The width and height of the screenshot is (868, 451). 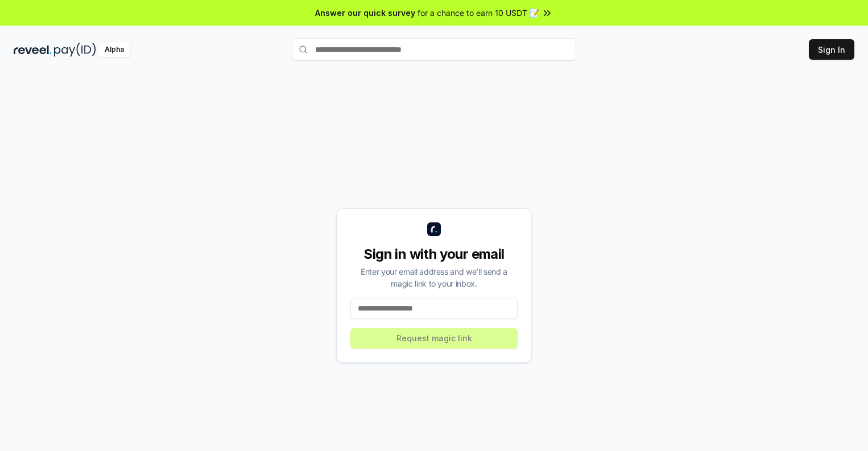 I want to click on div: Alpha, so click(x=114, y=50).